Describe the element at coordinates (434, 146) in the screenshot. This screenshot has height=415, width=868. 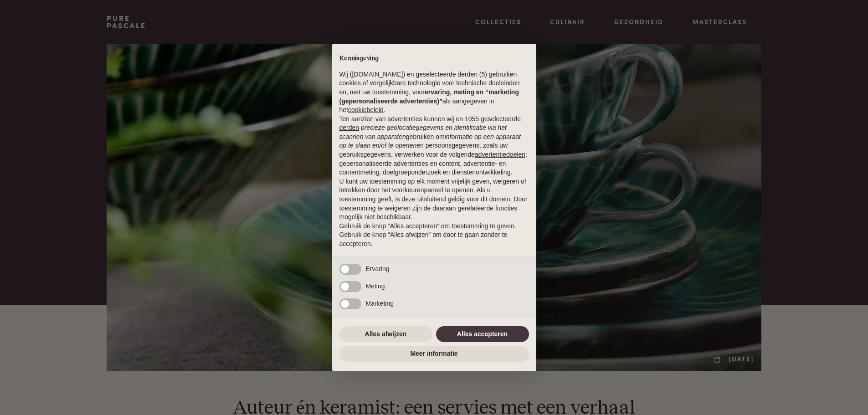
I see `p: Ten aanzien van advertenties kunnen wij en 1055 geselecteerde gebruiken om en persoonsgegevens, z...` at that location.